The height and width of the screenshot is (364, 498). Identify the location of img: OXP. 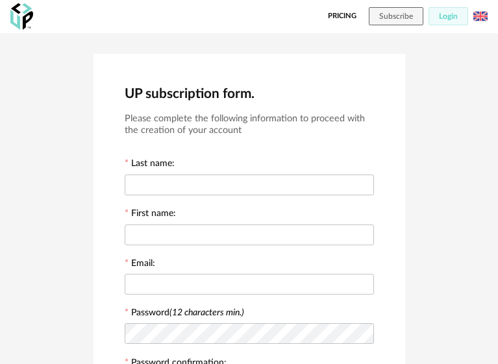
(21, 16).